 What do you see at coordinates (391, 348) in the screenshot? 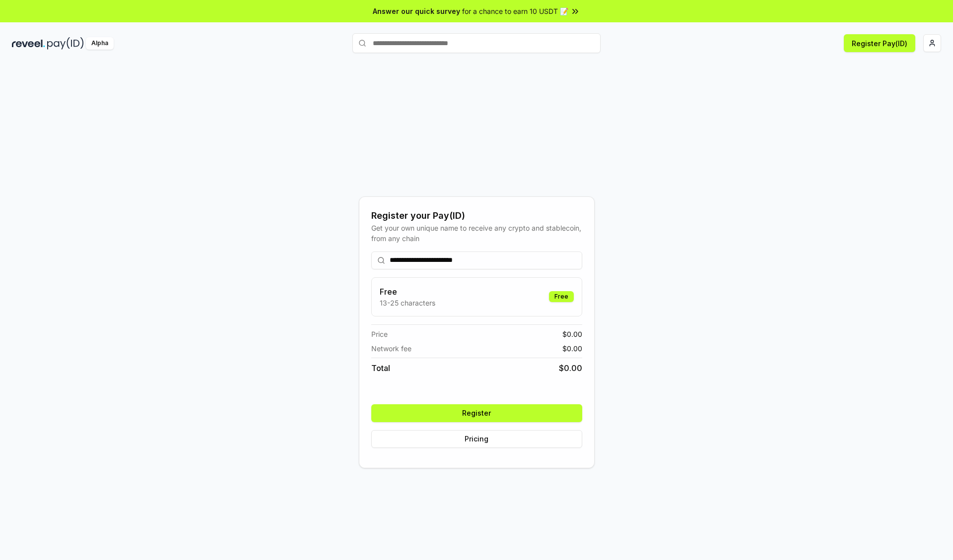
I see `span: Network fee` at bounding box center [391, 348].